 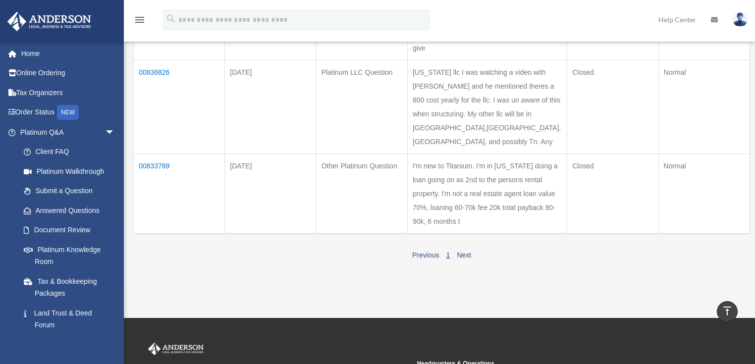 What do you see at coordinates (69, 171) in the screenshot?
I see `a: Platinum Walkthrough` at bounding box center [69, 171].